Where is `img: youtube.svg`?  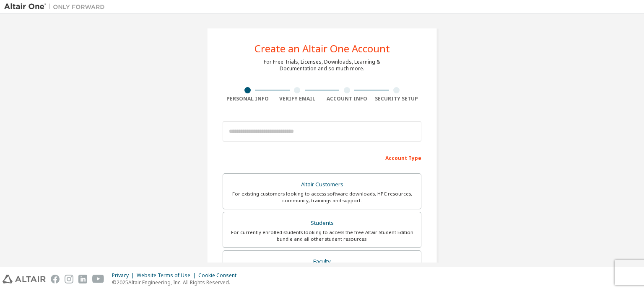
img: youtube.svg is located at coordinates (98, 279).